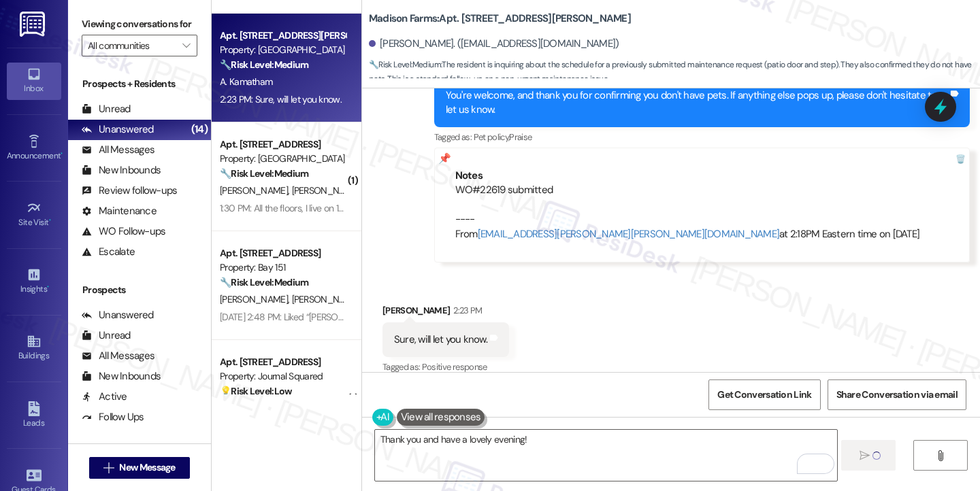  I want to click on div: Prospects + Residents, so click(139, 84).